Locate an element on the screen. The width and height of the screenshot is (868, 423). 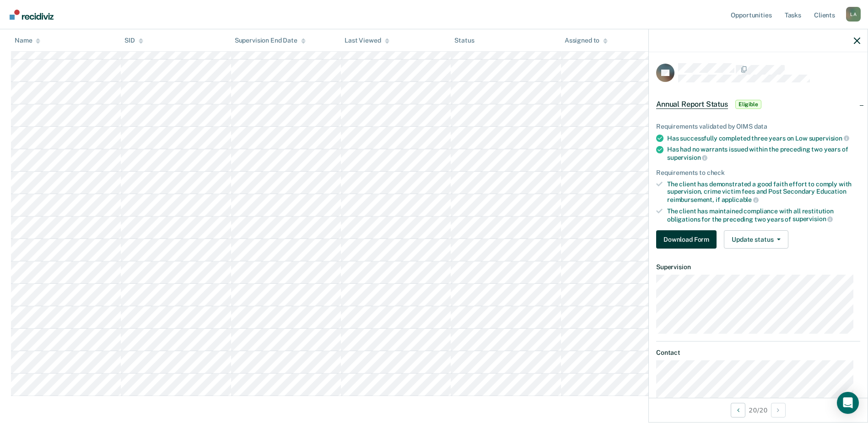
div: Last Viewed is located at coordinates (367, 40).